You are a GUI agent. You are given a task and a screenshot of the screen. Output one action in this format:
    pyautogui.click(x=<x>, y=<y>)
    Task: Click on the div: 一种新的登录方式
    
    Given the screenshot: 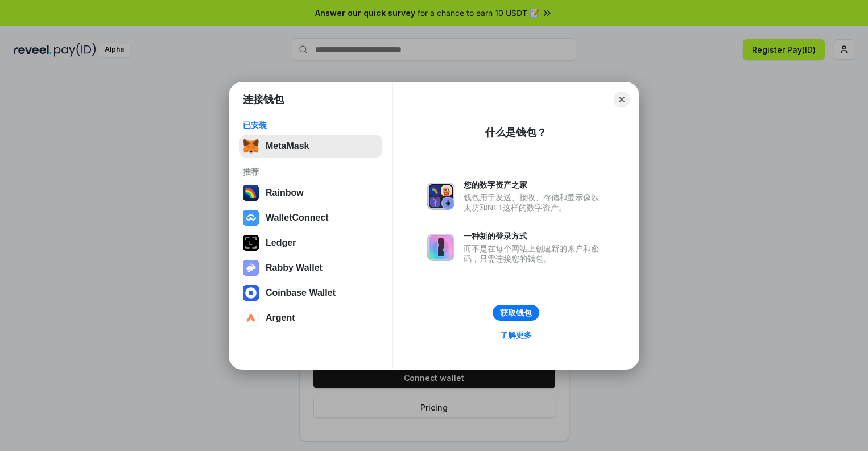 What is the action you would take?
    pyautogui.click(x=534, y=235)
    